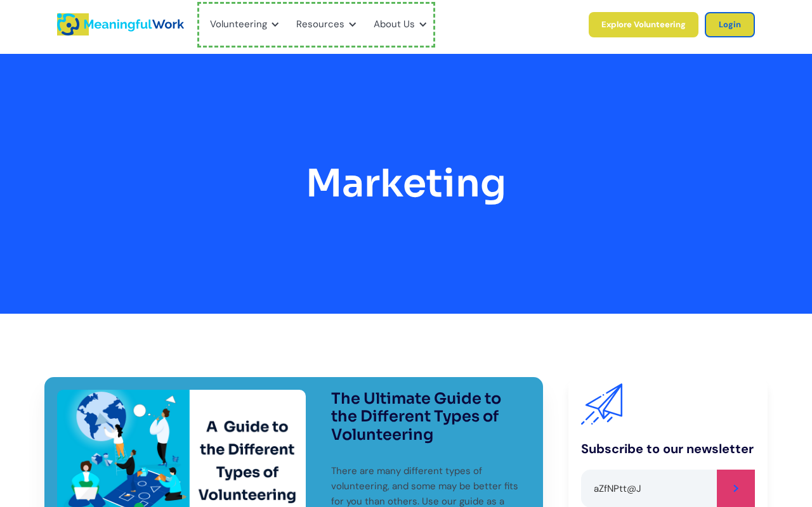 The image size is (812, 507). Describe the element at coordinates (73, 24) in the screenshot. I see `a: home` at that location.